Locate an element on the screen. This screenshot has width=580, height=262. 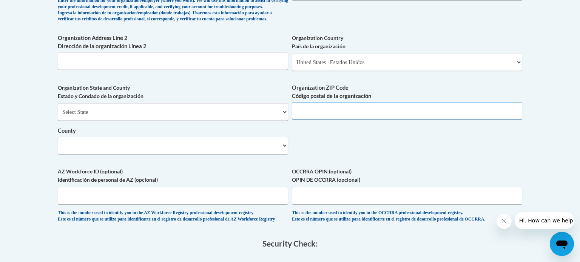
label: Organization ZIP Code Código postal de la organización is located at coordinates (407, 92).